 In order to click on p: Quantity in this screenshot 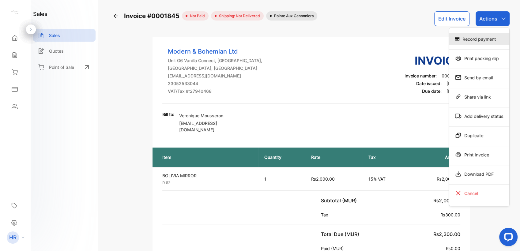, I will do `click(281, 157)`.